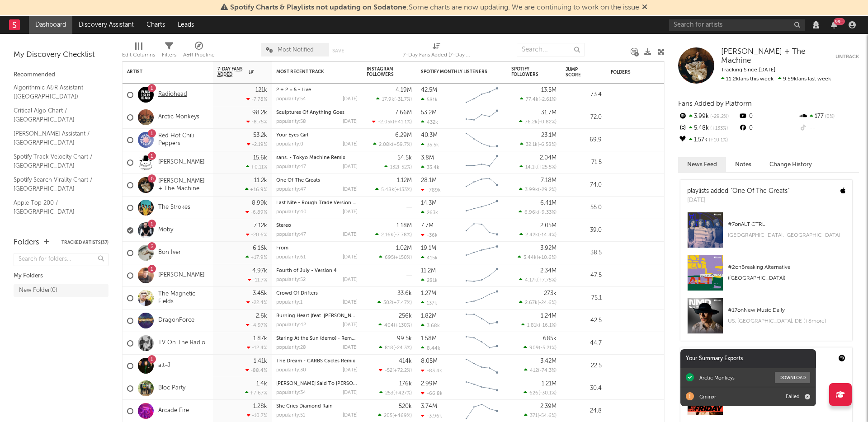 The image size is (868, 422). I want to click on button: Untrack, so click(847, 57).